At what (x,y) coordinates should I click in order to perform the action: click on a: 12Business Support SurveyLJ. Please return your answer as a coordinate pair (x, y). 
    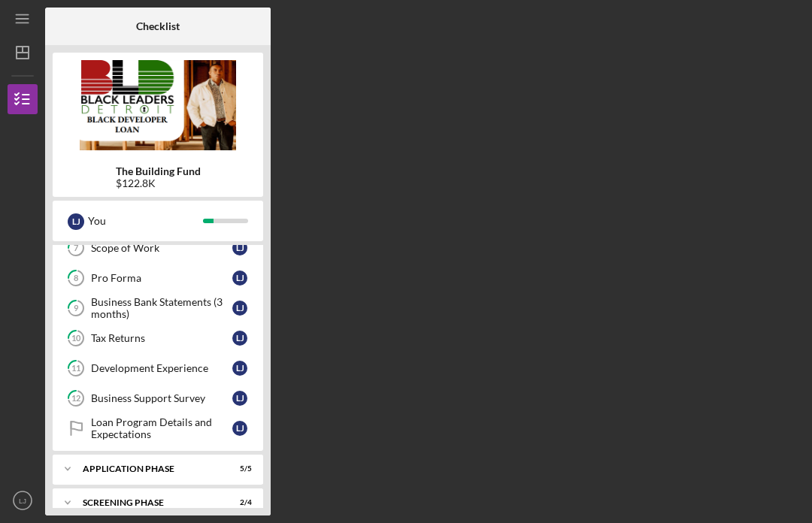
    Looking at the image, I should click on (158, 398).